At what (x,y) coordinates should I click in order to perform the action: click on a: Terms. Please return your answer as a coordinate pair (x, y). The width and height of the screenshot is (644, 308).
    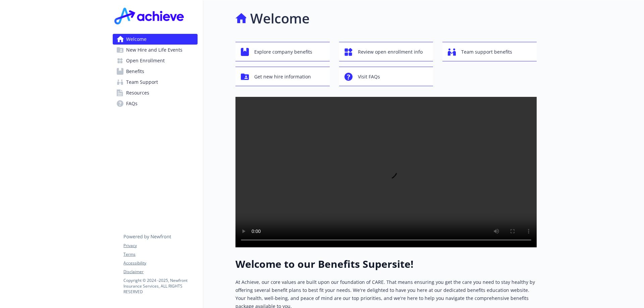
    Looking at the image, I should click on (160, 255).